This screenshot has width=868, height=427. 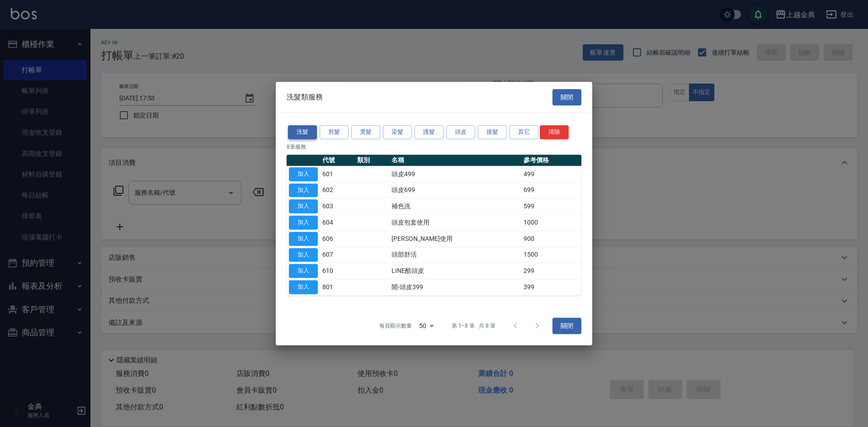 I want to click on td: 1000, so click(x=551, y=223).